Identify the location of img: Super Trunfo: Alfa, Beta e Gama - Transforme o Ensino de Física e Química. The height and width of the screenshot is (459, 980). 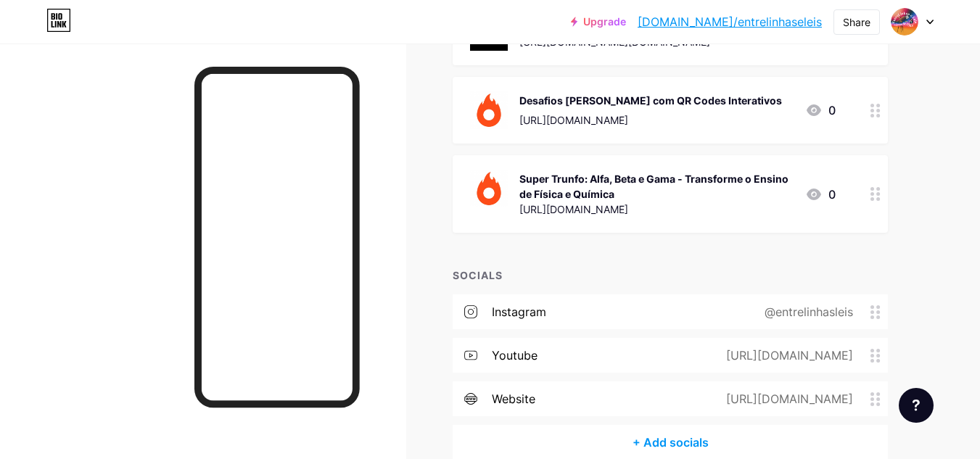
(489, 189).